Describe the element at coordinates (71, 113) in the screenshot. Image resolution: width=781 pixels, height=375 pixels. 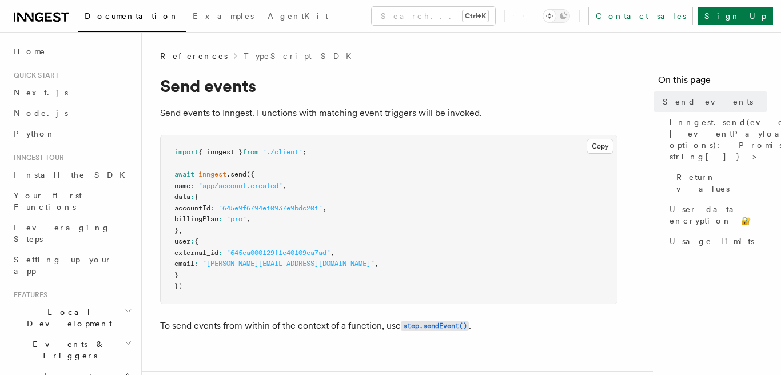
I see `a: Node.js` at that location.